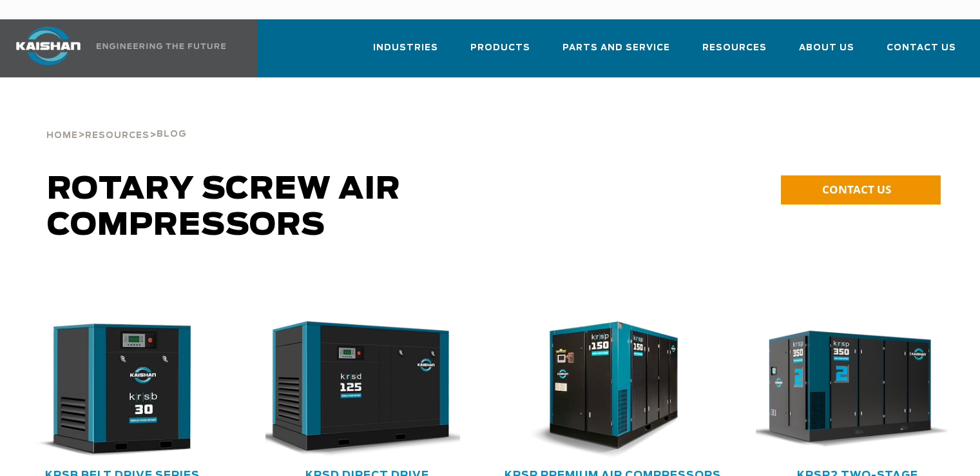 Image resolution: width=980 pixels, height=476 pixels. What do you see at coordinates (171, 134) in the screenshot?
I see `span: Blog` at bounding box center [171, 134].